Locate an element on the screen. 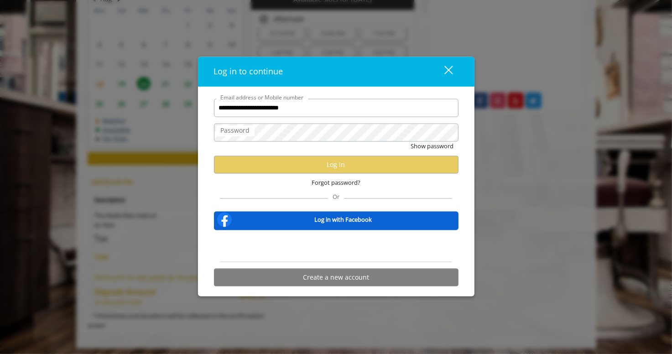  b: Log in with Facebook is located at coordinates (344, 219).